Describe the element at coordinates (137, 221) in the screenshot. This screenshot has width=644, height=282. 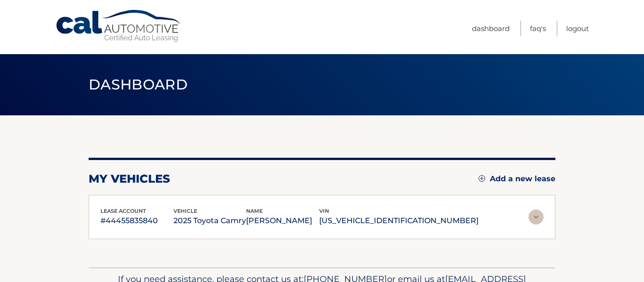
I see `p: #44455835840` at that location.